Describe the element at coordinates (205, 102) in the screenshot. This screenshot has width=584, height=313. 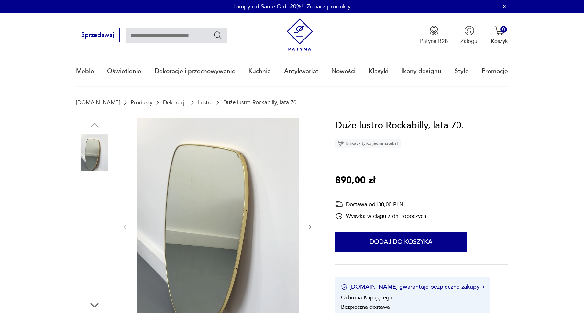
I see `a: Lustra` at that location.